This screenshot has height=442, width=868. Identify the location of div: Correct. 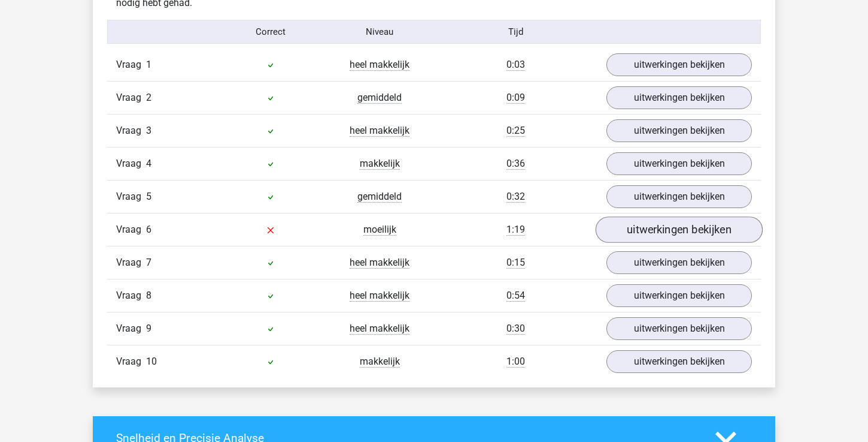
(271, 32).